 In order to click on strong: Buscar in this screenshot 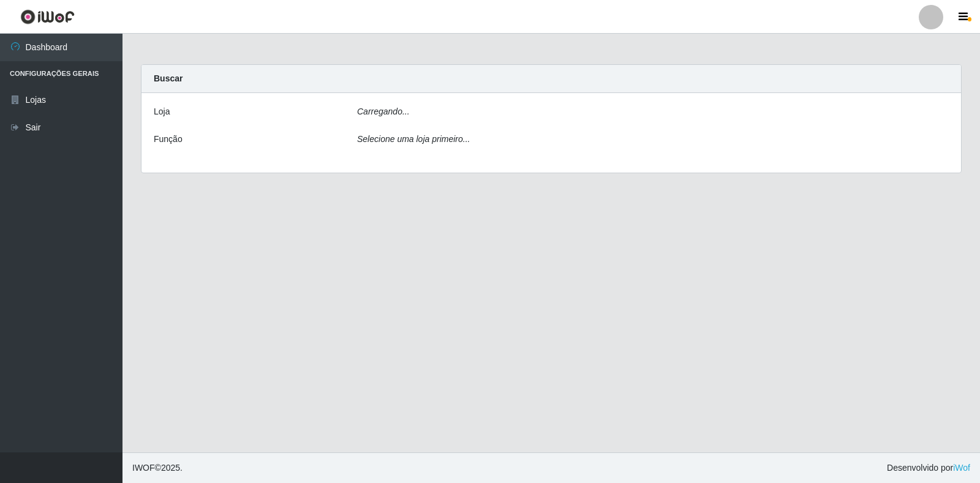, I will do `click(168, 79)`.